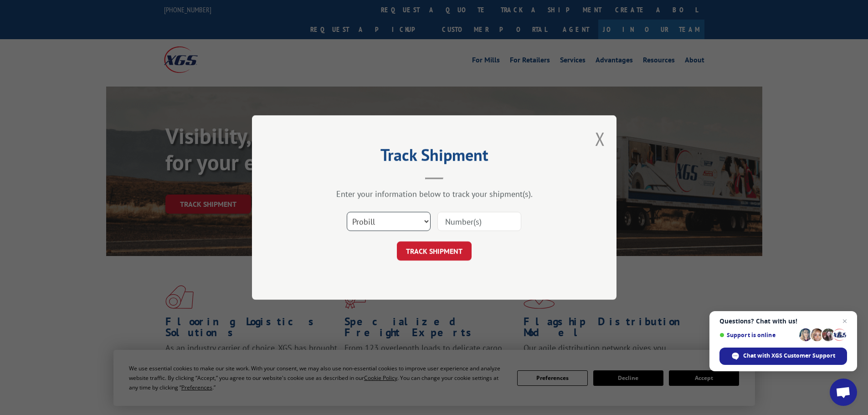 This screenshot has width=868, height=415. What do you see at coordinates (757, 334) in the screenshot?
I see `span: Support is online` at bounding box center [757, 334].